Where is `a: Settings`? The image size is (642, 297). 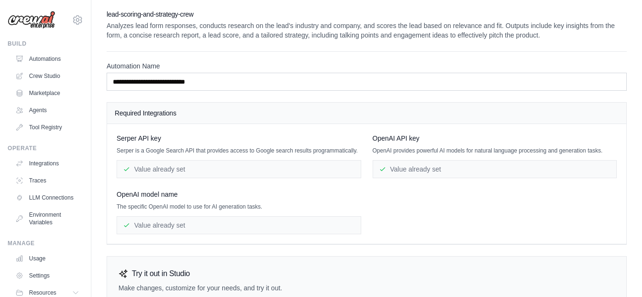
a: Settings is located at coordinates (47, 276).